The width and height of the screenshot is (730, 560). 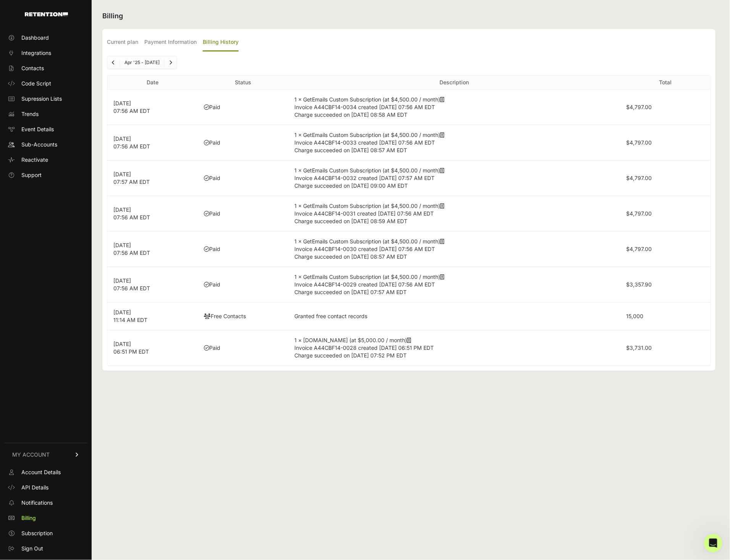 What do you see at coordinates (409, 16) in the screenshot?
I see `h2: Billing` at bounding box center [409, 16].